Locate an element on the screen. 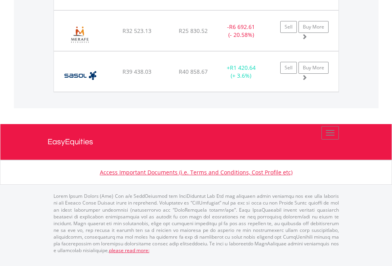  img: EQU.ZA.SOL.png is located at coordinates (80, 75).